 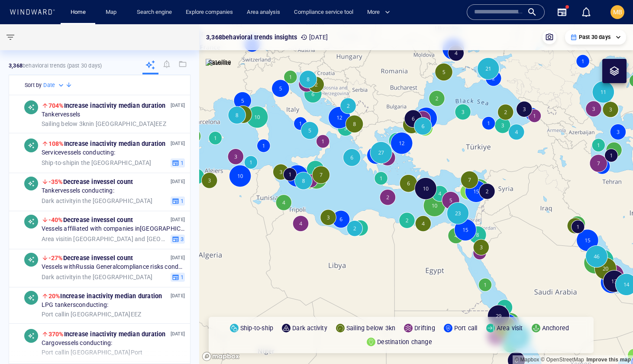 What do you see at coordinates (378, 12) in the screenshot?
I see `span: More` at bounding box center [378, 12].